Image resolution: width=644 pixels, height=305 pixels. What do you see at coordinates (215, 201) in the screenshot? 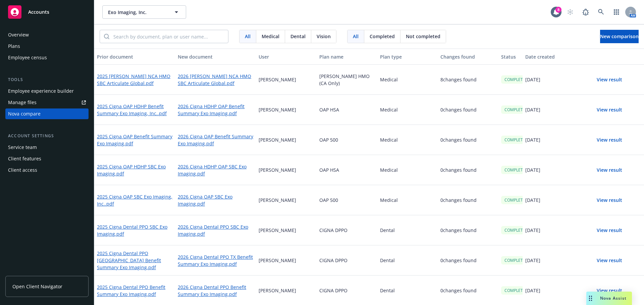
I see `a: 2026 Cigna OAP SBC Exo Imaging.pdf` at bounding box center [215, 201].